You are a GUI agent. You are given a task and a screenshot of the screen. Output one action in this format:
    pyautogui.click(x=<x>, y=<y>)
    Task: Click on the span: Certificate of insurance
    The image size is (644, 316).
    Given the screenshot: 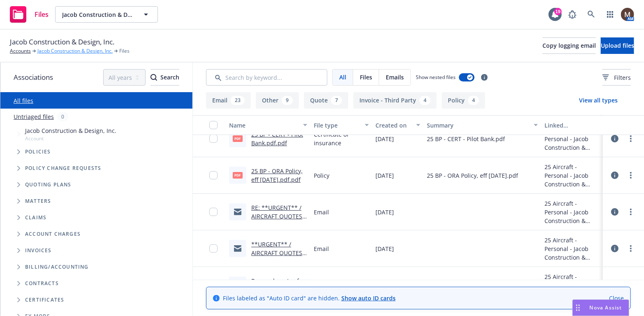 What is the action you would take?
    pyautogui.click(x=341, y=139)
    